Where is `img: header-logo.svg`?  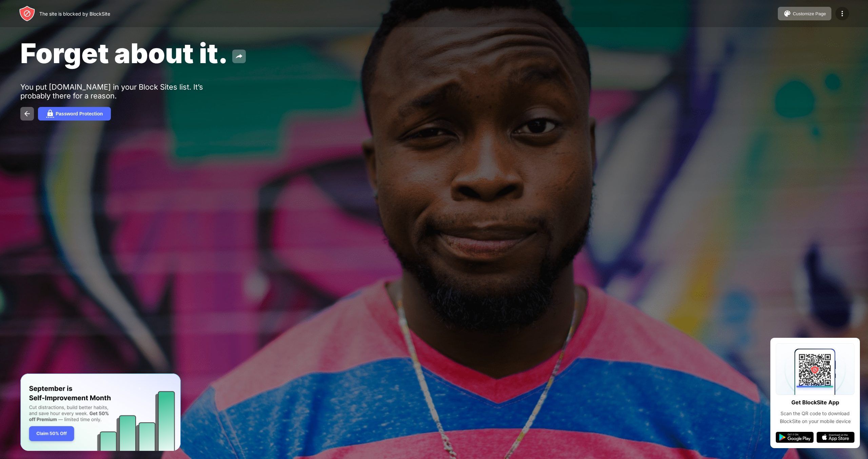 img: header-logo.svg is located at coordinates (27, 13).